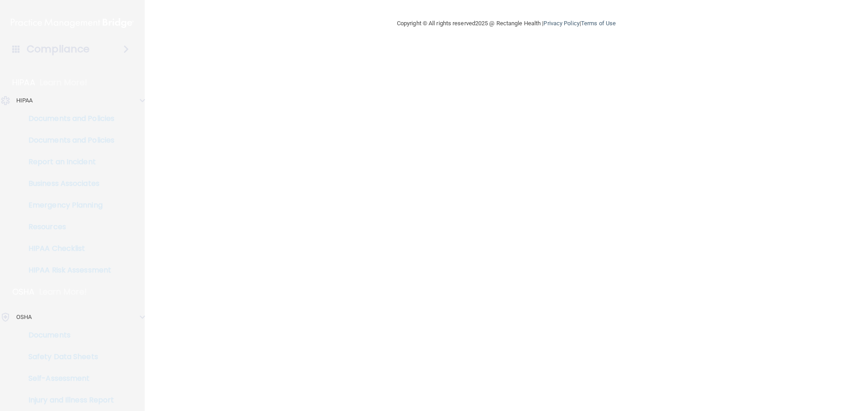  I want to click on p: HIPAA Checklist, so click(67, 248).